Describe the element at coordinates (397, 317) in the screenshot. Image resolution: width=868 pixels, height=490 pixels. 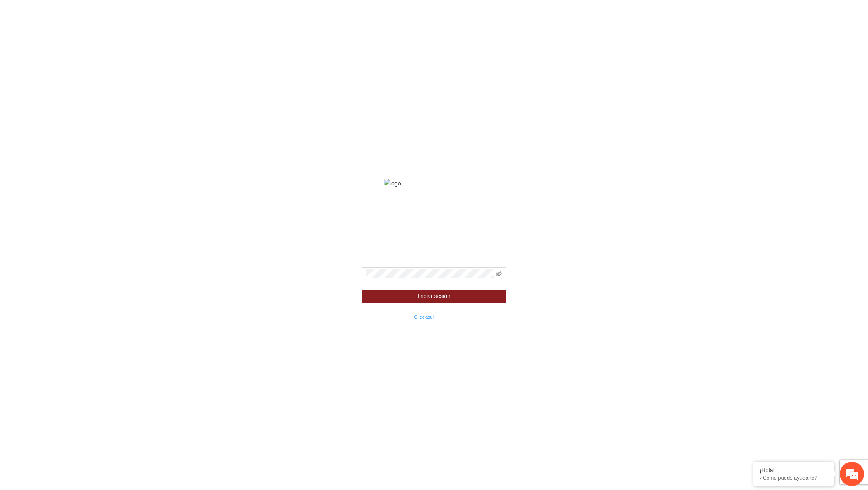
I see `small: ¿Olvidaste tu contraseña?` at that location.